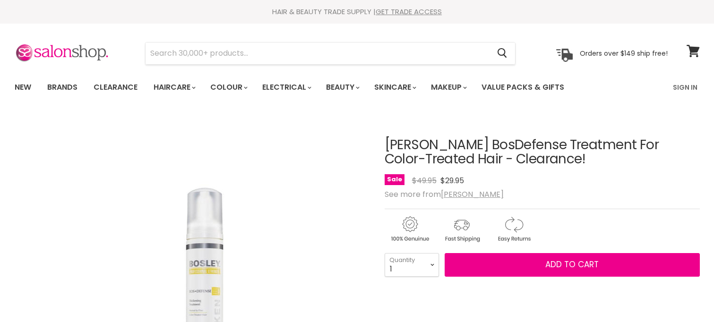 The image size is (714, 322). What do you see at coordinates (313, 87) in the screenshot?
I see `ul: Main menu` at bounding box center [313, 87].